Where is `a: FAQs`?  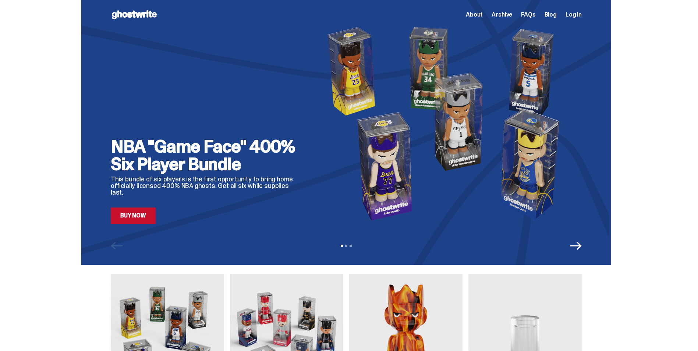
a: FAQs is located at coordinates (528, 15).